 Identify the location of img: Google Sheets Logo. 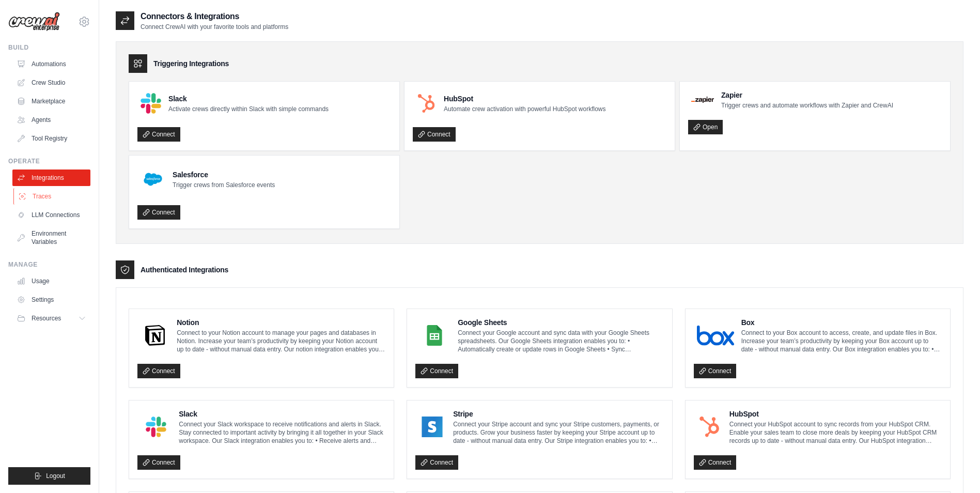
(434, 335).